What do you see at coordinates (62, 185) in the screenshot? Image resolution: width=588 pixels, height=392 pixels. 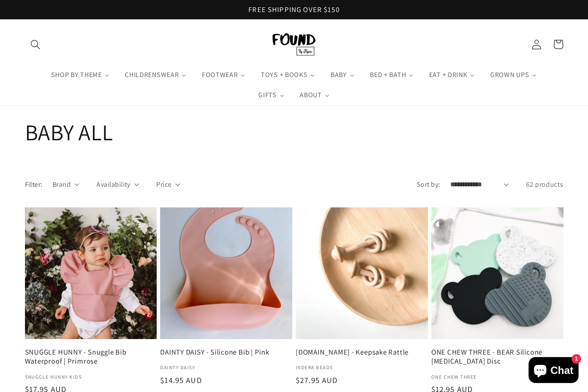 I see `span: Brand` at bounding box center [62, 185].